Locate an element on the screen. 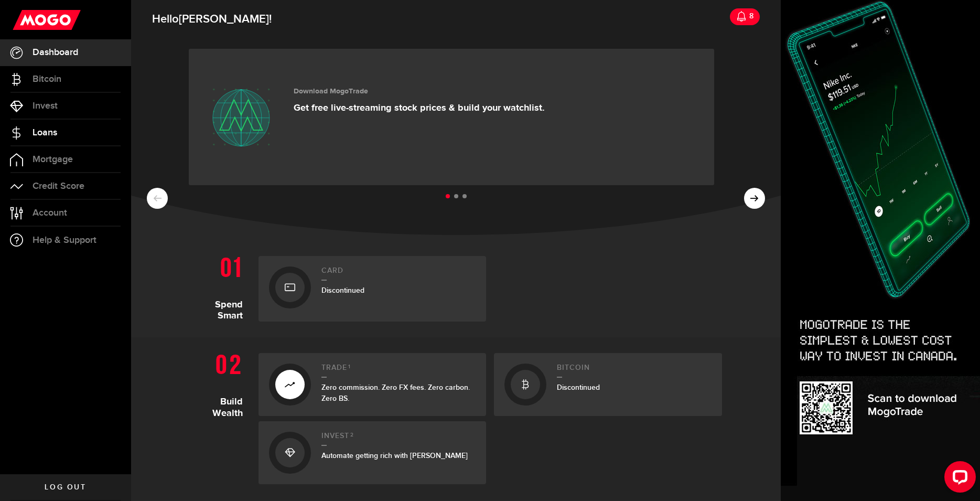 This screenshot has width=980, height=501. span: Dashboard is located at coordinates (55, 53).